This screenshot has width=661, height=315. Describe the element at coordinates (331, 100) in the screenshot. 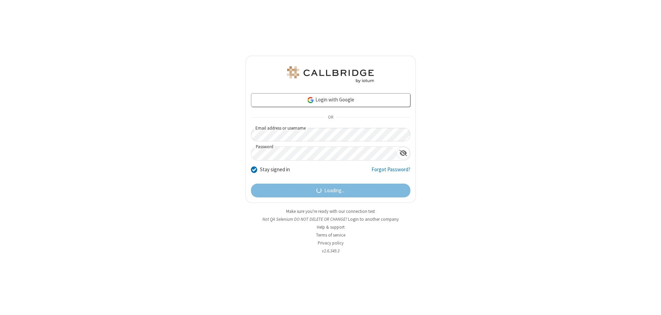

I see `a: Login with Google` at that location.